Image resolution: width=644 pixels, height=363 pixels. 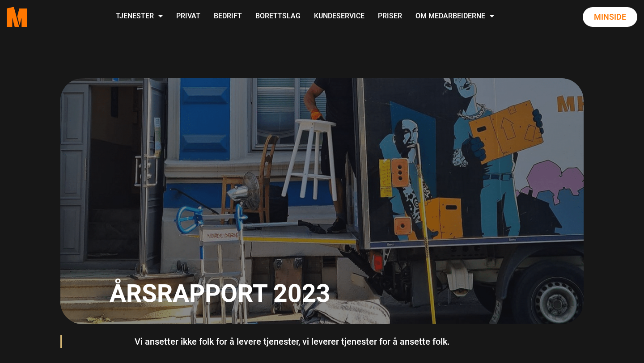 I want to click on blockquote: Vi ansetter ikke folk for å levere tjenester, vi leverer tjenester for å ansette folk., so click(x=322, y=342).